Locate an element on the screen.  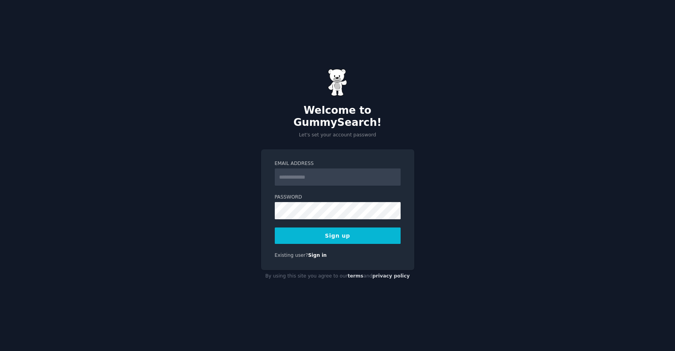
label: Email Address is located at coordinates (338, 164).